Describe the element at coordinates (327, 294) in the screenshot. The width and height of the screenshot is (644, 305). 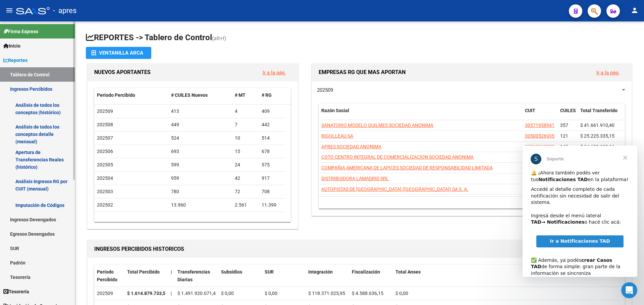
I see `span: $ 118.371.025,95` at that location.